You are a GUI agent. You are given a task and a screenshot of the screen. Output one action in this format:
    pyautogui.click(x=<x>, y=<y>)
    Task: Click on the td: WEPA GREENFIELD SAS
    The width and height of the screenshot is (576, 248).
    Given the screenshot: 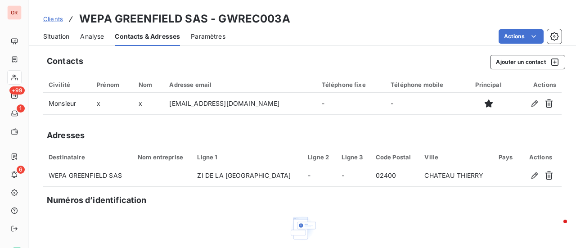 What is the action you would take?
    pyautogui.click(x=88, y=176)
    